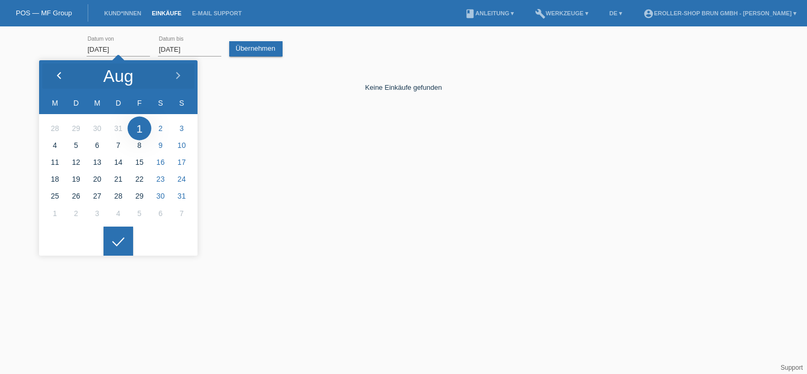  What do you see at coordinates (615, 13) in the screenshot?
I see `a: DE ▾` at bounding box center [615, 13].